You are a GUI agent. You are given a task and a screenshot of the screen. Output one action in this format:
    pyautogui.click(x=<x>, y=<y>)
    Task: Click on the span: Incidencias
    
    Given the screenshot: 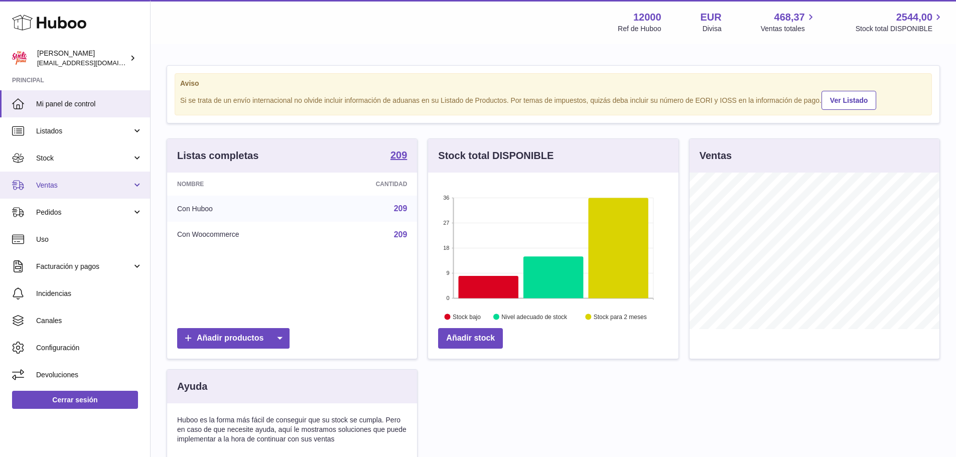 What is the action you would take?
    pyautogui.click(x=89, y=293)
    